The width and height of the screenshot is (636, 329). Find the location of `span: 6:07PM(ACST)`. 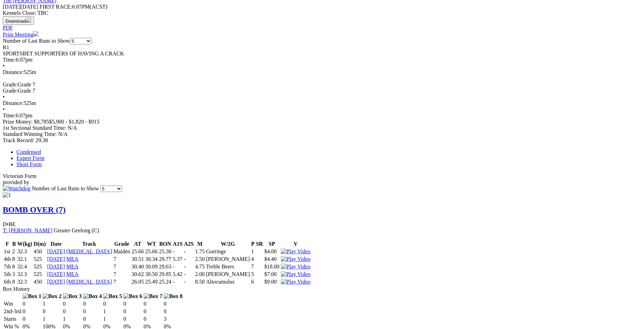

span: 6:07PM(ACST) is located at coordinates (74, 7).